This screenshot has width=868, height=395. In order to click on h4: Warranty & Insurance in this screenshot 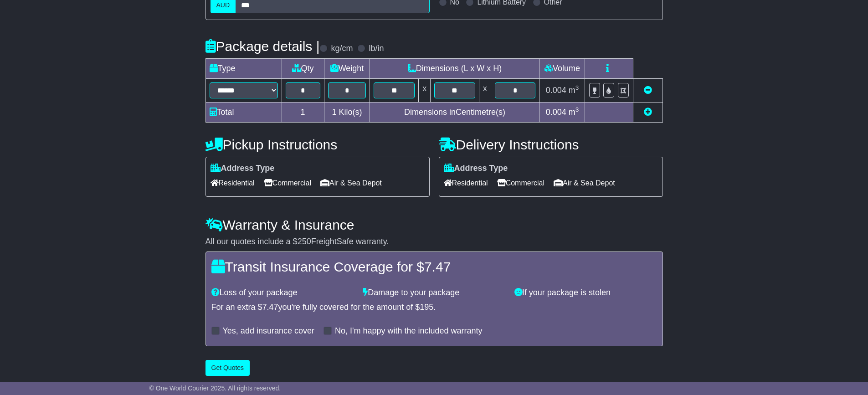, I will do `click(434, 225)`.